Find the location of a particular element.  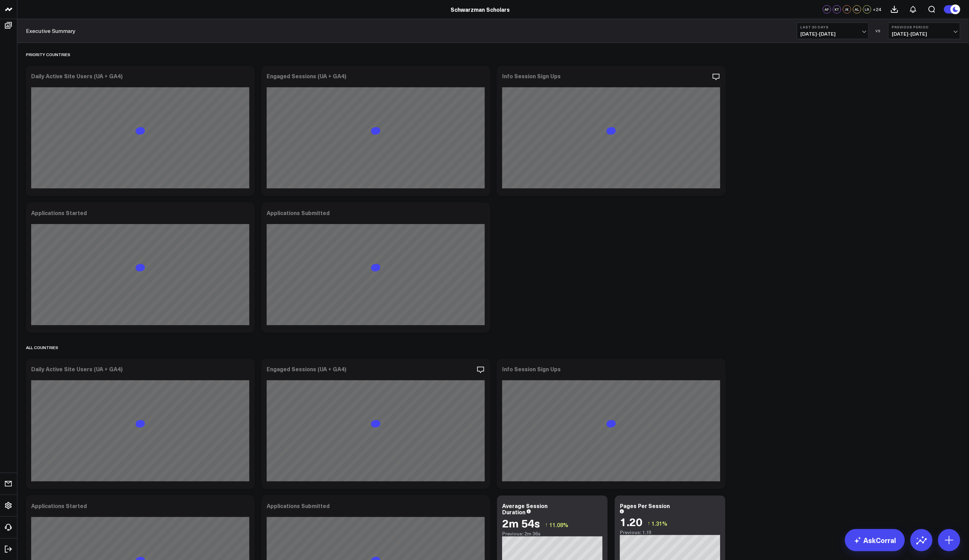

div: All Countries is located at coordinates (42, 348).